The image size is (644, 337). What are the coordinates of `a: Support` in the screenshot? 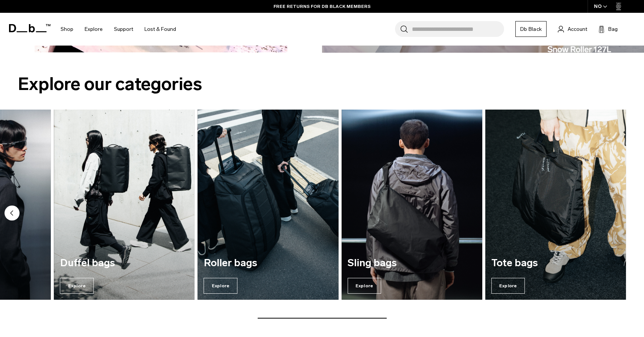 It's located at (123, 29).